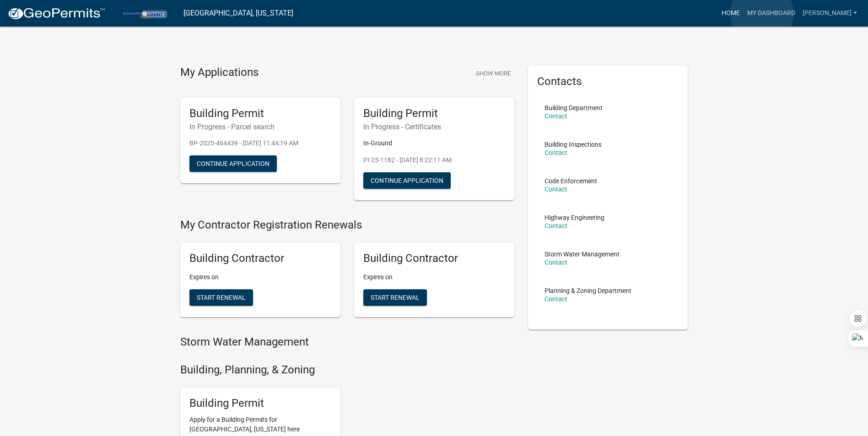 The height and width of the screenshot is (436, 868). I want to click on p: Planning & Zoning Department, so click(588, 291).